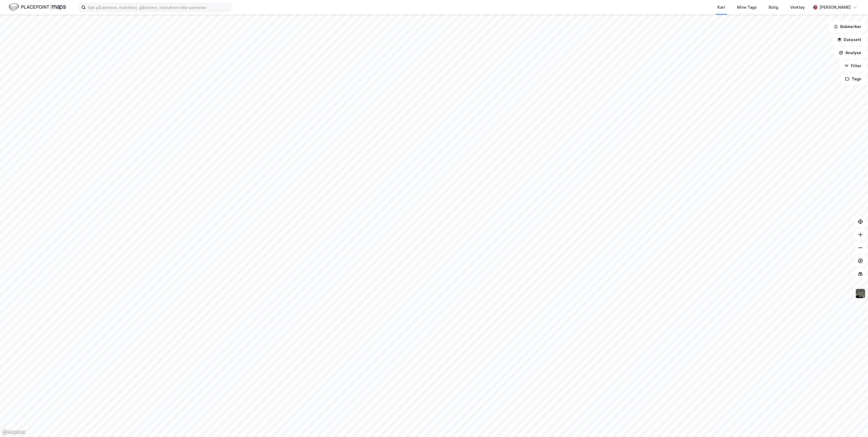  I want to click on div: Bolig, so click(773, 8).